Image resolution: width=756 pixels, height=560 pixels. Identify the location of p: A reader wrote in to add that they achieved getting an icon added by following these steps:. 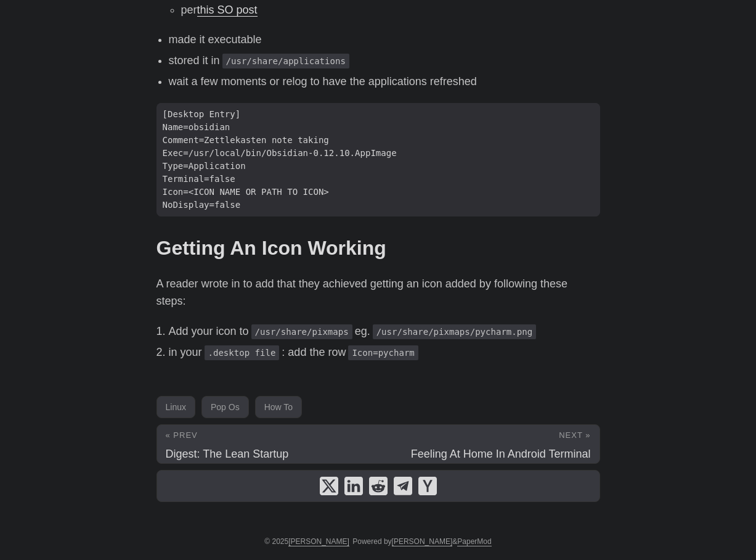
(378, 293).